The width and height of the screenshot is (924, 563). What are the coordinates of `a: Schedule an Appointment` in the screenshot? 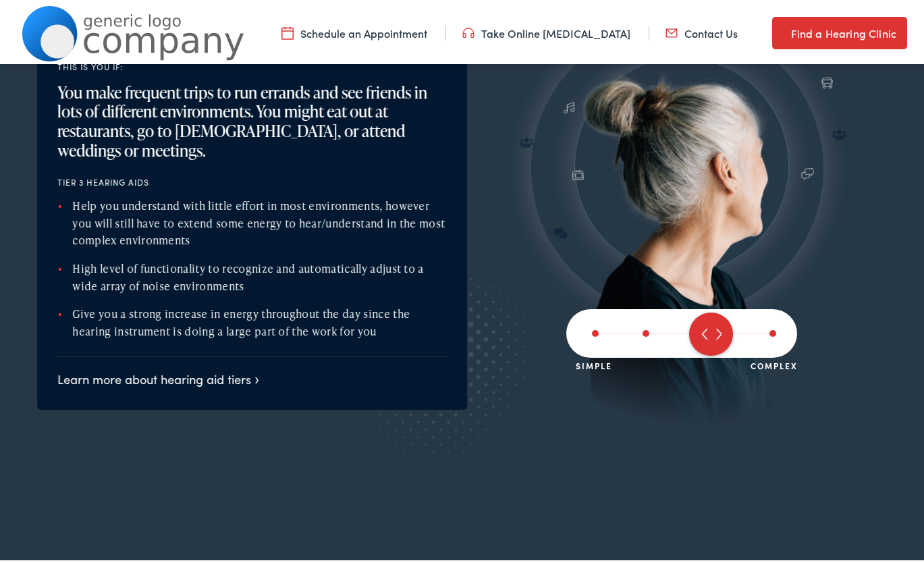 It's located at (354, 30).